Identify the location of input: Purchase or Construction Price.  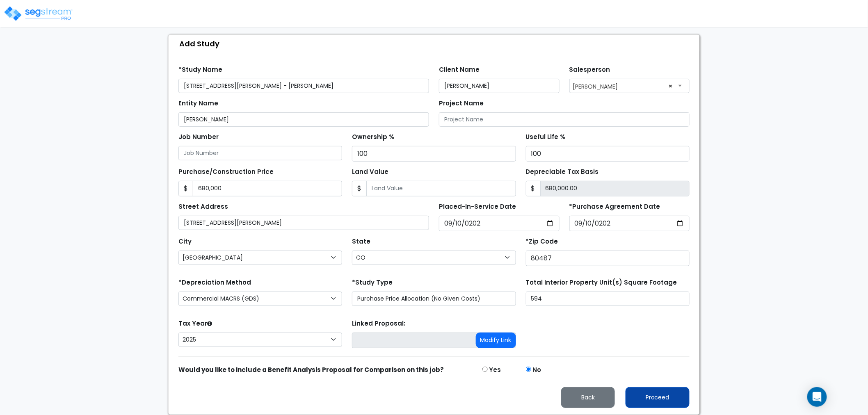
(267, 189).